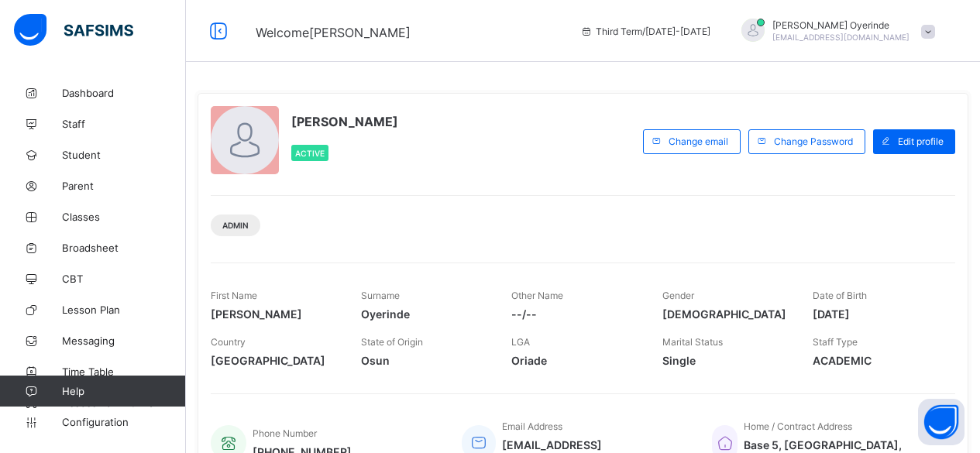  What do you see at coordinates (798, 426) in the screenshot?
I see `span: Home / Contract Address` at bounding box center [798, 426].